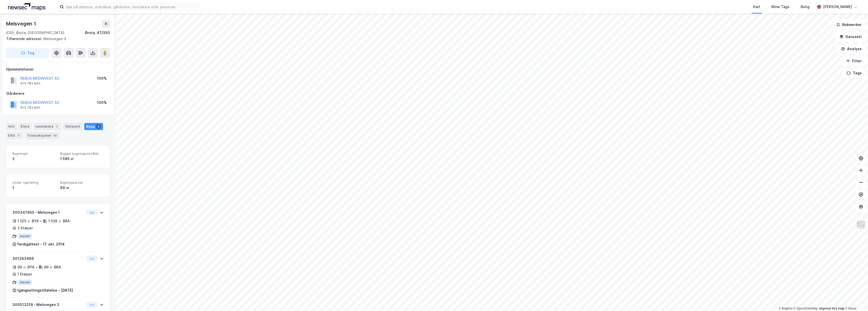 The height and width of the screenshot is (311, 868). I want to click on div: 99 ㎡, so click(82, 188).